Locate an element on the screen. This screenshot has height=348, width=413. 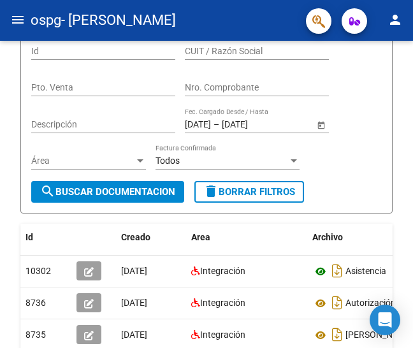
input: Fecha fin is located at coordinates (253, 124).